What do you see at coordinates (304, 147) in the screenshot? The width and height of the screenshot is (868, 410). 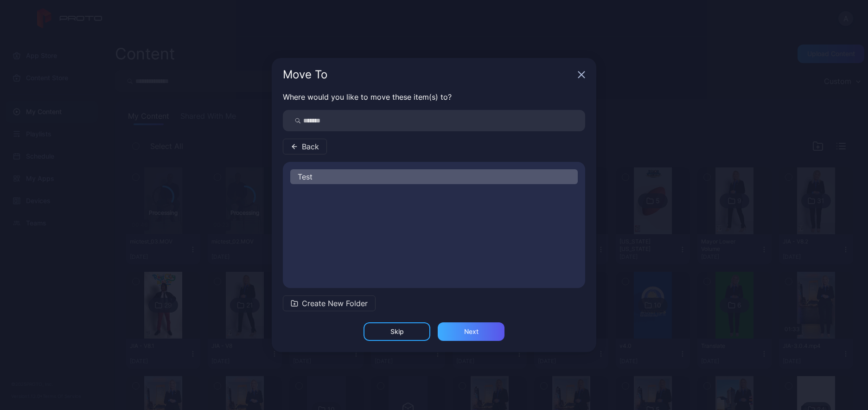 I see `button: Back` at bounding box center [304, 147].